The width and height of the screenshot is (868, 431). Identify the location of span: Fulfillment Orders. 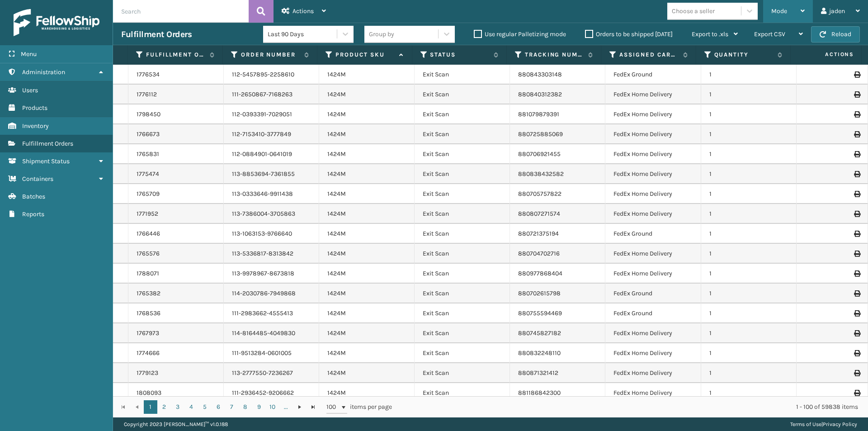
(47, 143).